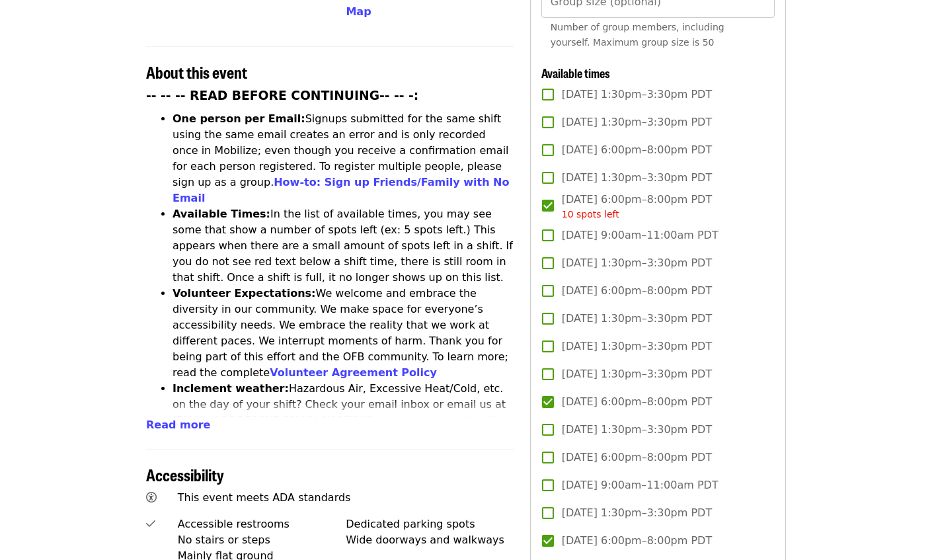 Image resolution: width=932 pixels, height=560 pixels. Describe the element at coordinates (358, 12) in the screenshot. I see `button: Map` at that location.